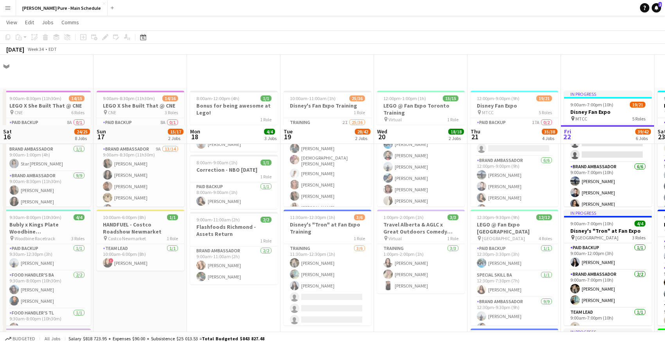 The image size is (665, 345). I want to click on app-job-card: 9:00am-8:30pm (11h30m)14/15LEGO X She Built That @ CNE CNE6 RolesPaid Backup8A0/19:00am-12:00pm (..., so click(47, 149).